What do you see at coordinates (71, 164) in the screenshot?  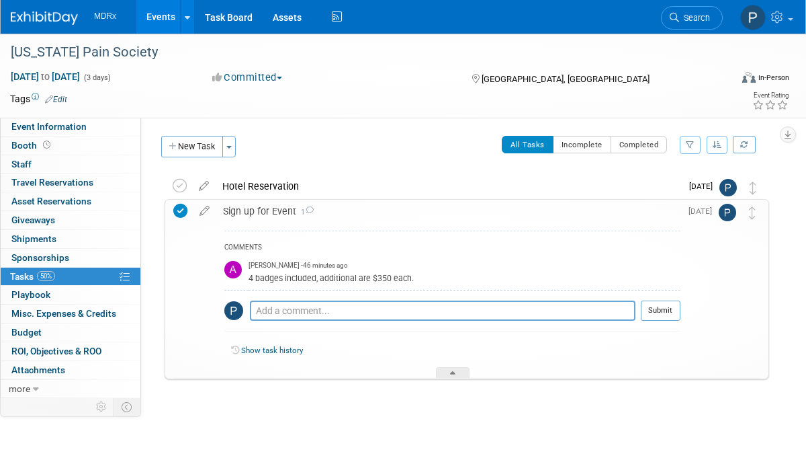 I see `a: Staff` at bounding box center [71, 164].